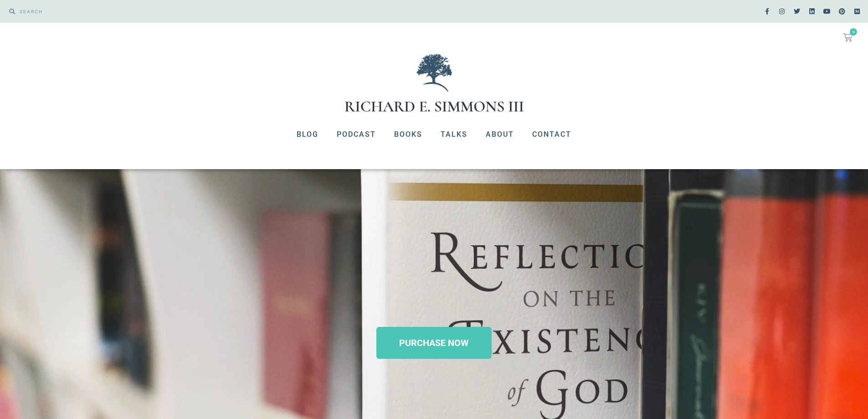  I want to click on span: PURCHASE NOW, so click(434, 343).